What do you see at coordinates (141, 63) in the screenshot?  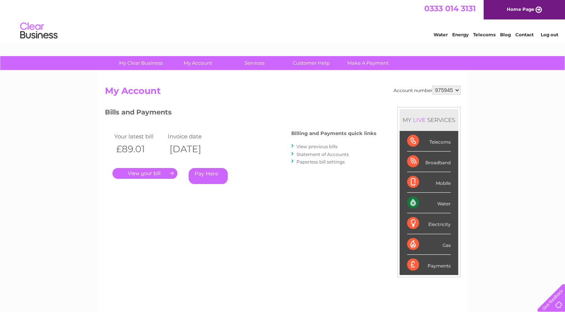 I see `a: My Clear Business` at bounding box center [141, 63].